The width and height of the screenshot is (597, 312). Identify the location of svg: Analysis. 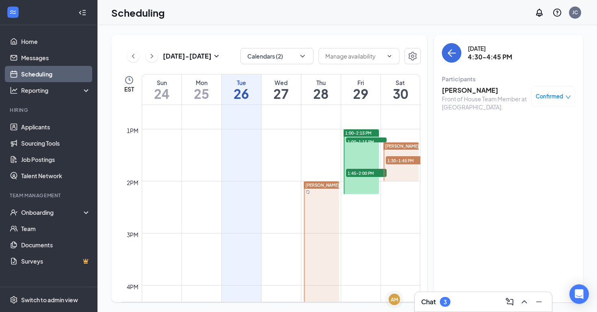
(14, 90).